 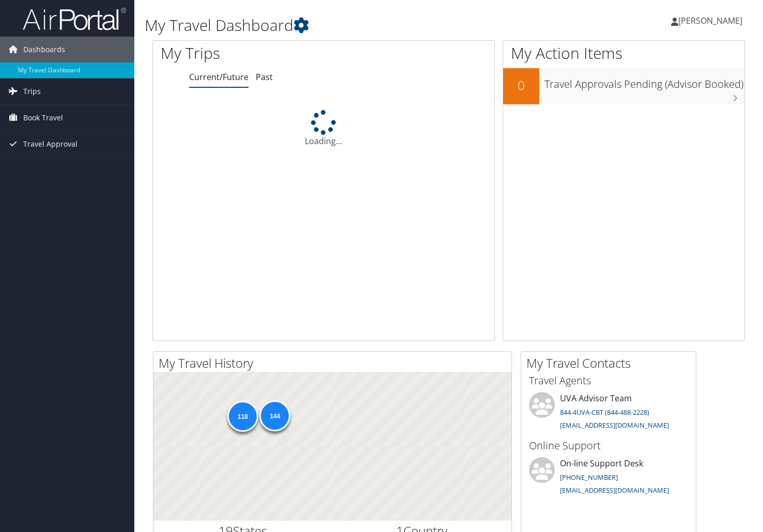 I want to click on h1: My Travel Dashboard, so click(x=347, y=25).